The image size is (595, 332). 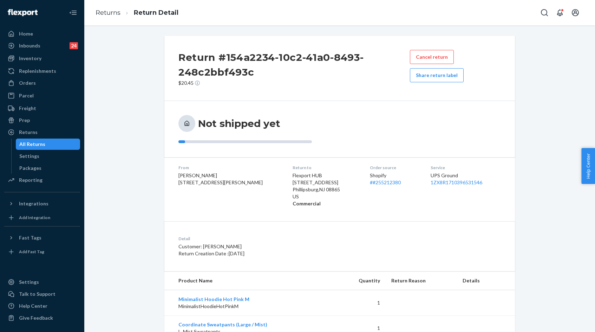 I want to click on button: Share return label, so click(x=437, y=75).